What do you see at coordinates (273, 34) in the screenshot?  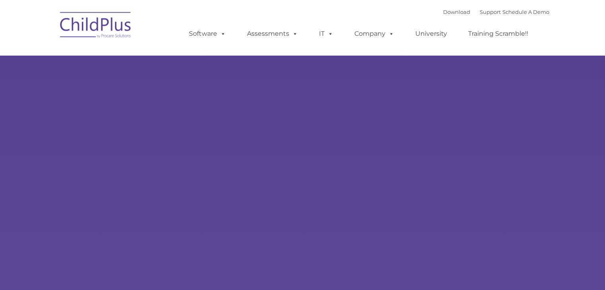 I see `a: Assessments` at bounding box center [273, 34].